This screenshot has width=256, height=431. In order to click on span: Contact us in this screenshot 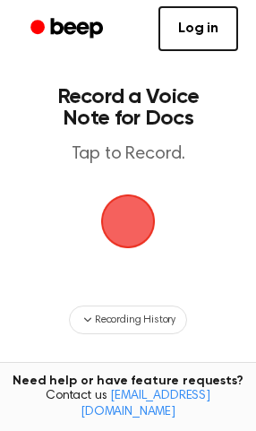, I will do `click(128, 404)`.